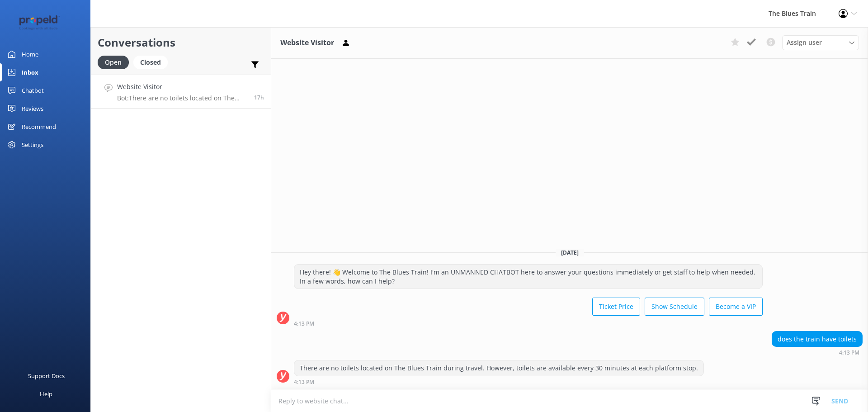 The height and width of the screenshot is (412, 868). What do you see at coordinates (39, 22) in the screenshot?
I see `img: 12-1677471078.png` at bounding box center [39, 22].